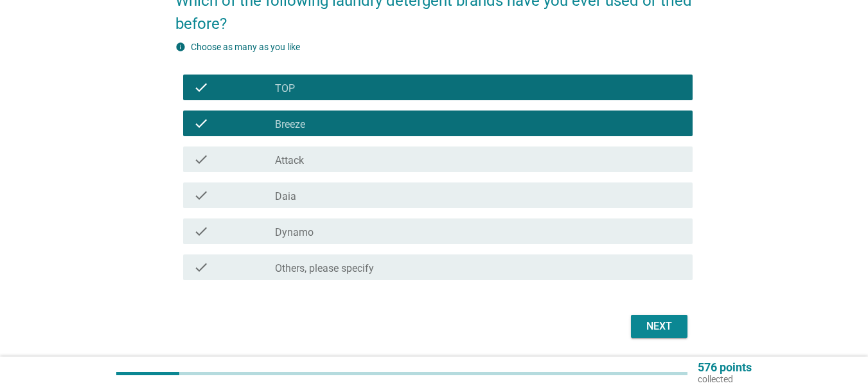 The height and width of the screenshot is (390, 868). What do you see at coordinates (180, 47) in the screenshot?
I see `i: info` at bounding box center [180, 47].